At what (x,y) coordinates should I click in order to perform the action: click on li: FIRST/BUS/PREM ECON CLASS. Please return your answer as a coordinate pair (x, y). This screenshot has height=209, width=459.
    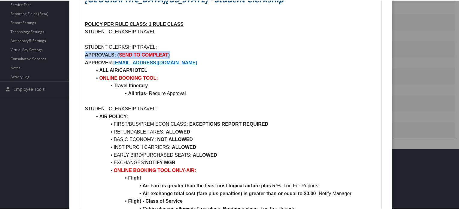
    Looking at the image, I should click on (234, 123).